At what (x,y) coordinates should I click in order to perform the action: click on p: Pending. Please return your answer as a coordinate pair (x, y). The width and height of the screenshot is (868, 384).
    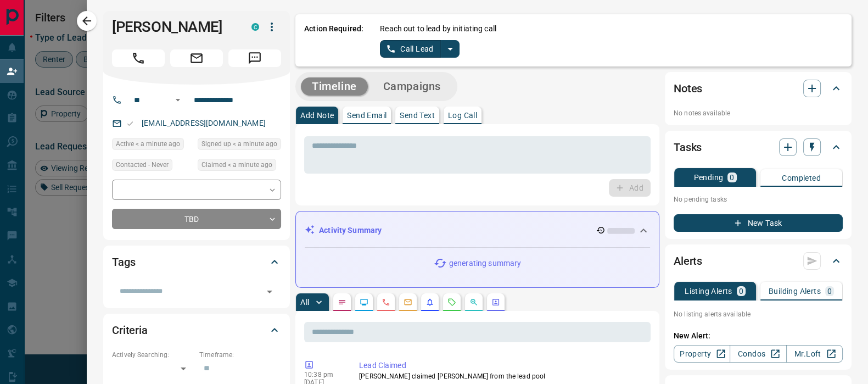
    Looking at the image, I should click on (708, 178).